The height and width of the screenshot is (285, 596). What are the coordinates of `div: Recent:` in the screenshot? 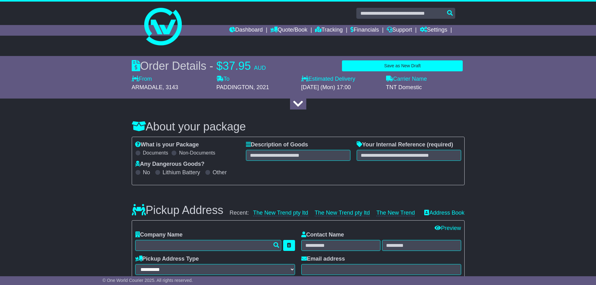 It's located at (324, 213).